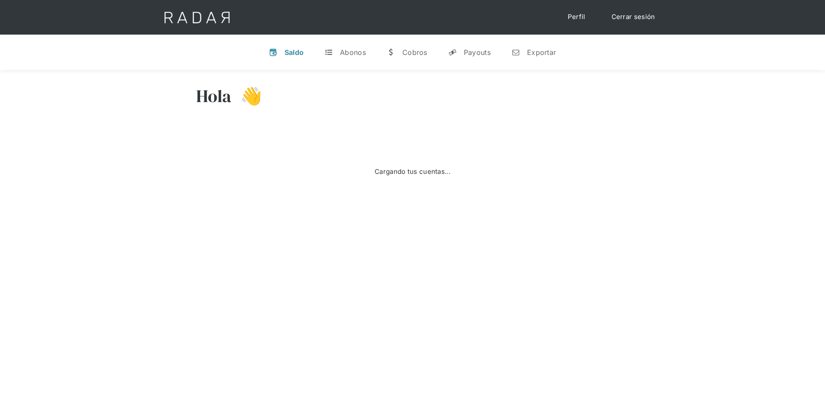  What do you see at coordinates (415, 52) in the screenshot?
I see `div: Cobros` at bounding box center [415, 52].